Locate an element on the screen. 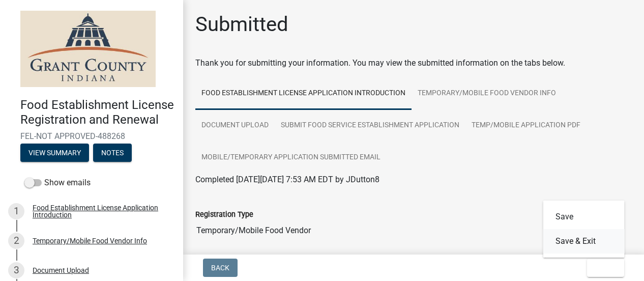  a: Temporary/Mobile Food Vendor Info is located at coordinates (487, 94).